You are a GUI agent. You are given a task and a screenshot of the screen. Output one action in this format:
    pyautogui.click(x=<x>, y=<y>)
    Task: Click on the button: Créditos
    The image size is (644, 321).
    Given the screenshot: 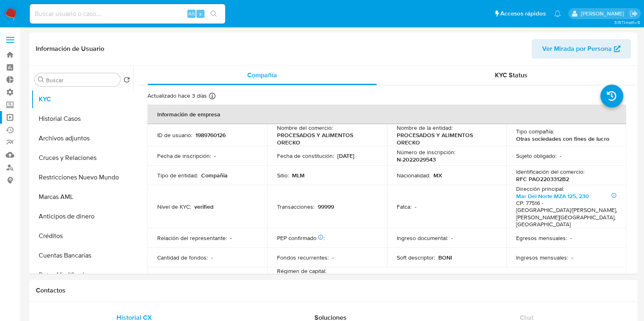 What is the action you would take?
    pyautogui.click(x=83, y=236)
    